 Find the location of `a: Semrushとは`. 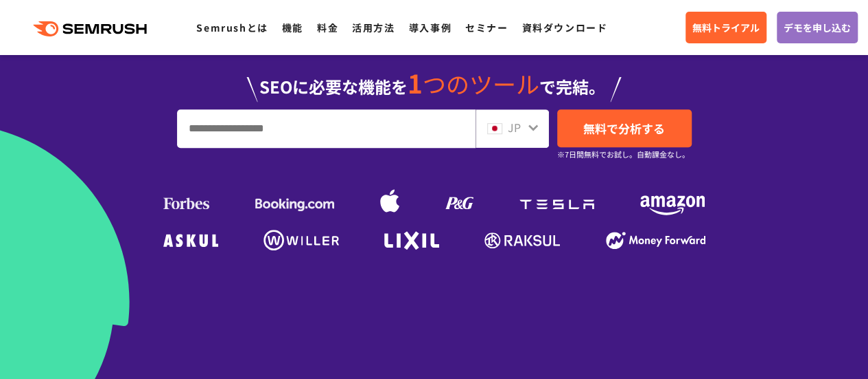

a: Semrushとは is located at coordinates (232, 28).